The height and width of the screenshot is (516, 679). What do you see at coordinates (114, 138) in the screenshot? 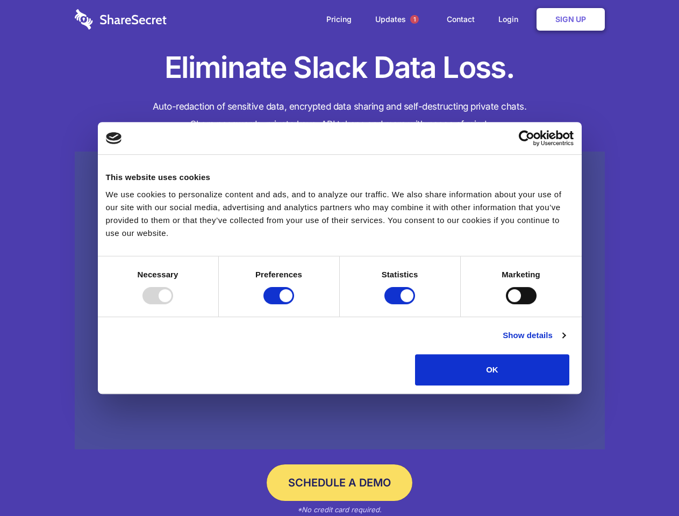
I see `img: logo` at bounding box center [114, 138].